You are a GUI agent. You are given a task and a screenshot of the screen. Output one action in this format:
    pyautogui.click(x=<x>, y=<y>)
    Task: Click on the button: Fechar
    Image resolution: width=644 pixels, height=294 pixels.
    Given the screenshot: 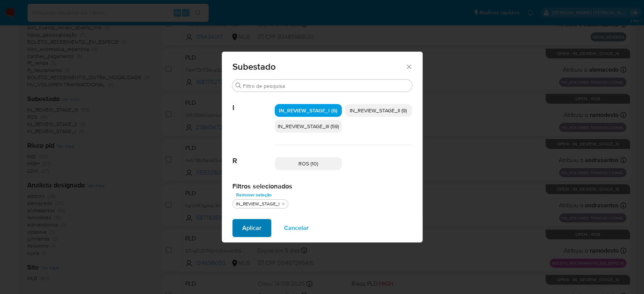 What is the action you would take?
    pyautogui.click(x=408, y=66)
    